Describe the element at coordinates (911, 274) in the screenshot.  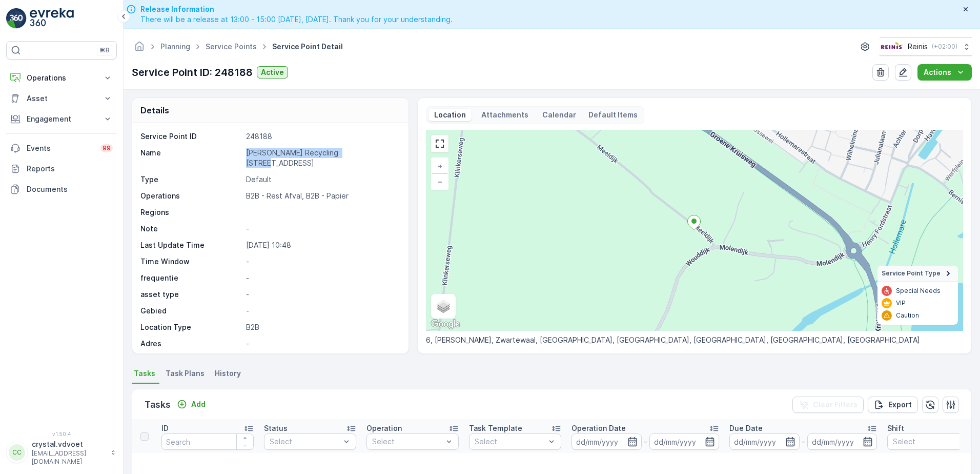
I see `span: Service Point Type` at that location.